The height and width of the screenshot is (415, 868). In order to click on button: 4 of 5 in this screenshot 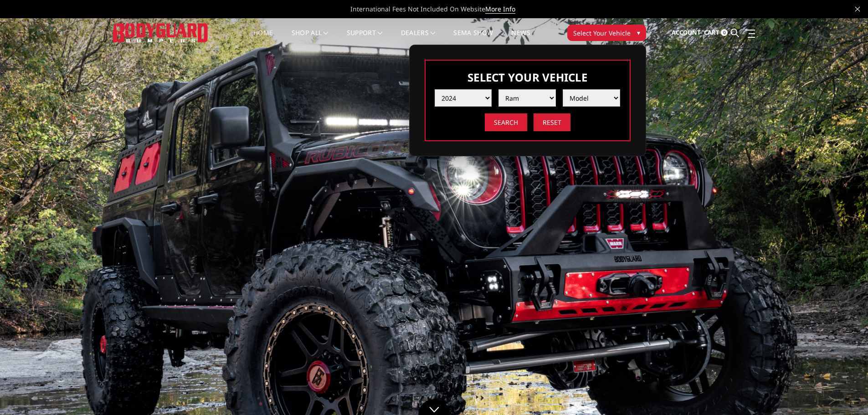, I will do `click(831, 279)`.